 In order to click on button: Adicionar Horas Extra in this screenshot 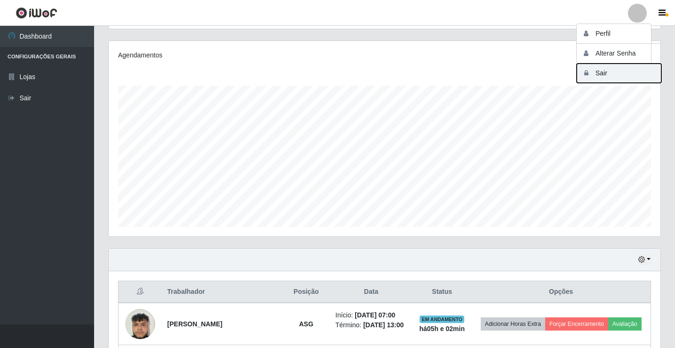, I will do `click(513, 324)`.